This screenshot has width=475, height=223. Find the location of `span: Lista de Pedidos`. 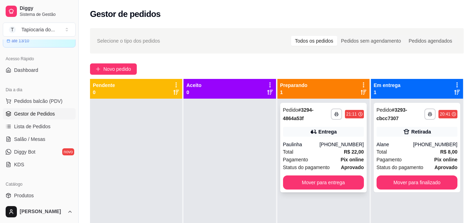

span: Lista de Pedidos is located at coordinates (32, 126).